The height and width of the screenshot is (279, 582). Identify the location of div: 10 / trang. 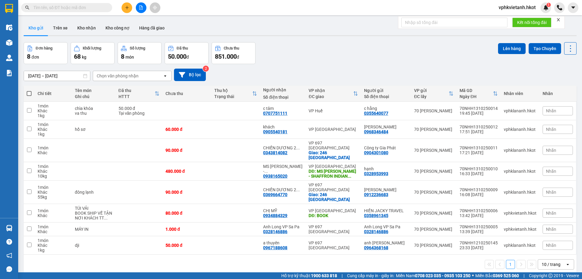
(551, 264).